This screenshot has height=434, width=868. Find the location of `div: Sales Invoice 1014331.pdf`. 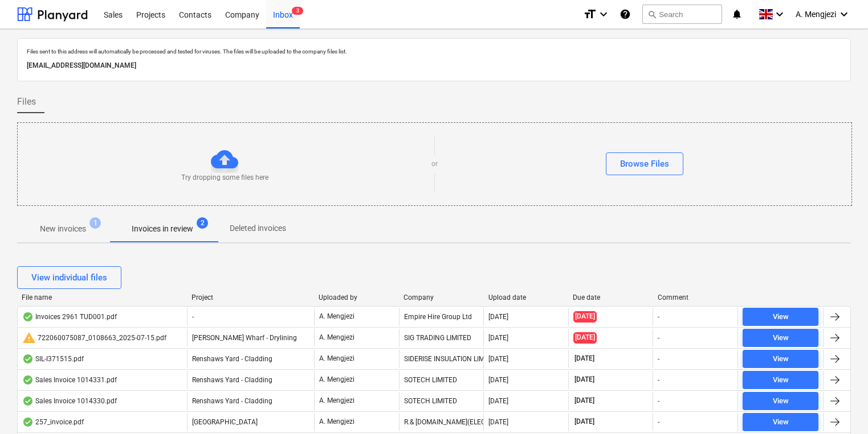

div: Sales Invoice 1014331.pdf is located at coordinates (70, 380).